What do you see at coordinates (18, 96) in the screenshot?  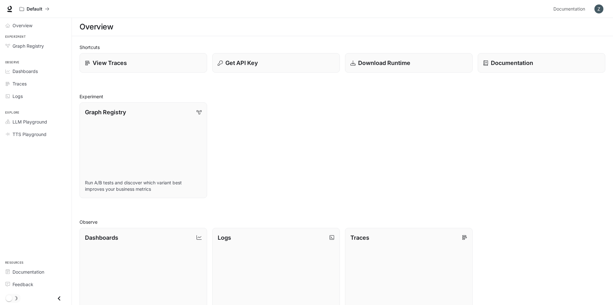 I see `span: Logs` at bounding box center [18, 96].